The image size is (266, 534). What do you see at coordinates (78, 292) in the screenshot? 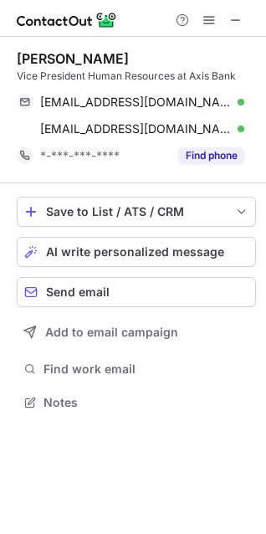
I see `span: Send email` at bounding box center [78, 292].